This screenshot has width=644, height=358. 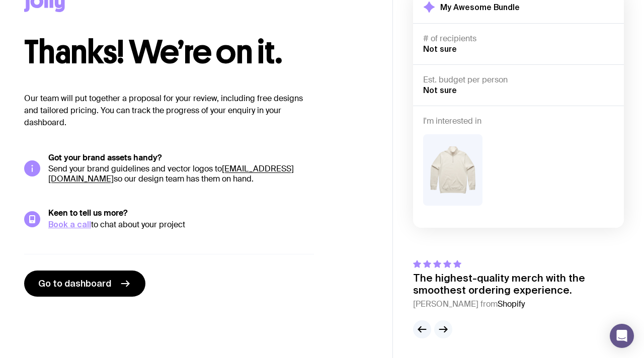 What do you see at coordinates (181, 174) in the screenshot?
I see `p: Send your brand guidelines and vector logos to so our design team has them on hand.` at bounding box center [181, 174].